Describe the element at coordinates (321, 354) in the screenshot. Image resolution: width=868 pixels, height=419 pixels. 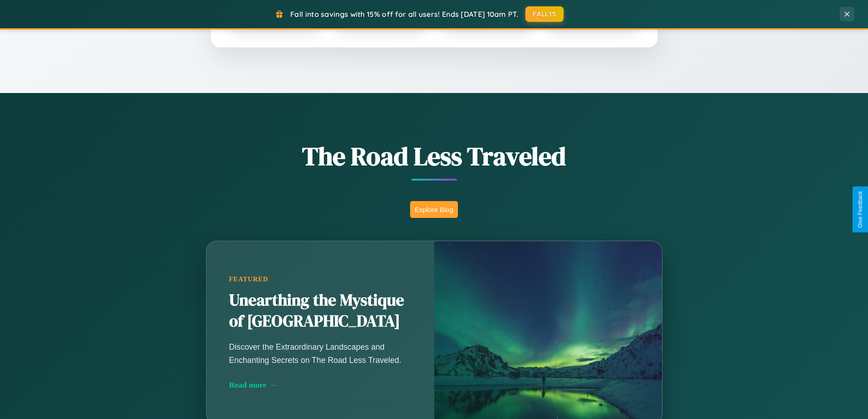
I see `p: Discover the Extraordinary Landscapes and Enchanting Secrets on The Road Less Traveled.` at that location.